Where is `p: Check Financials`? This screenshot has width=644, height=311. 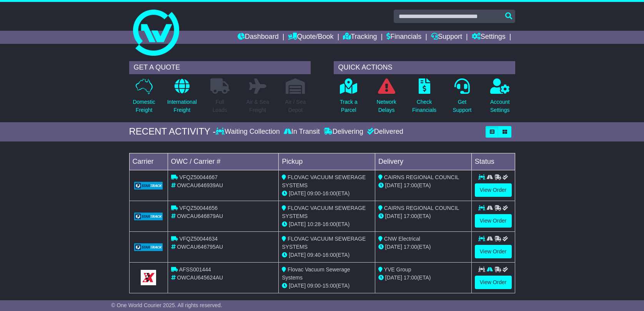 p: Check Financials is located at coordinates (424, 106).